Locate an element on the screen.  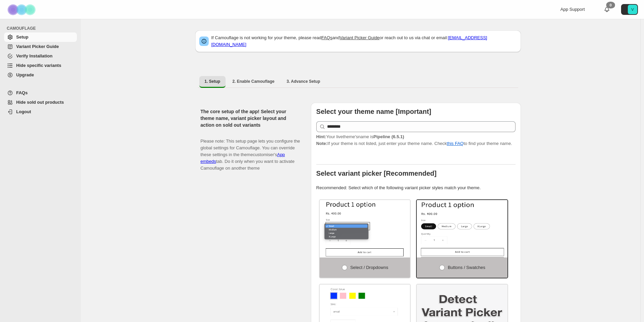
span: Select / Dropdowns is located at coordinates (369, 267).